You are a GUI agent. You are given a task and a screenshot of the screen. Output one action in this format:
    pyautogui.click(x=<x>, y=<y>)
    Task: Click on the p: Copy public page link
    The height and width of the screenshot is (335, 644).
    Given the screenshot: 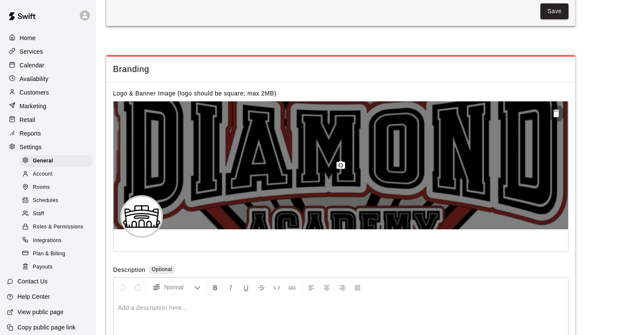 What is the action you would take?
    pyautogui.click(x=47, y=327)
    